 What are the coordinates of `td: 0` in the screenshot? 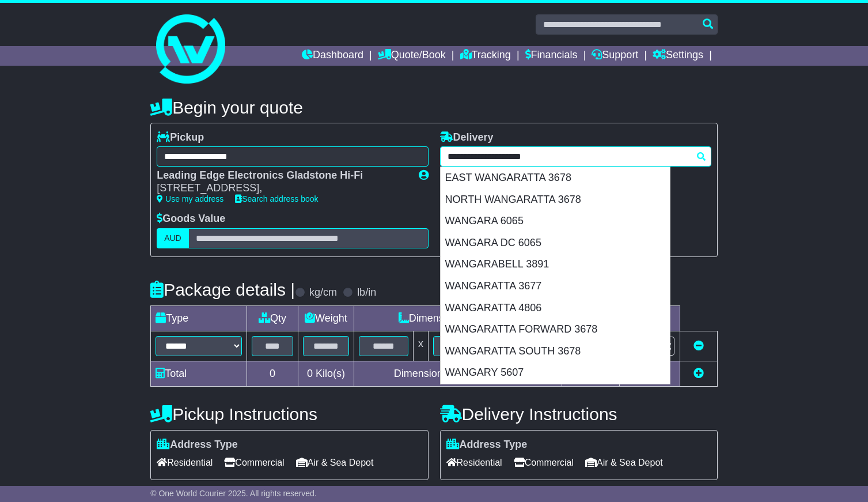 It's located at (272, 374).